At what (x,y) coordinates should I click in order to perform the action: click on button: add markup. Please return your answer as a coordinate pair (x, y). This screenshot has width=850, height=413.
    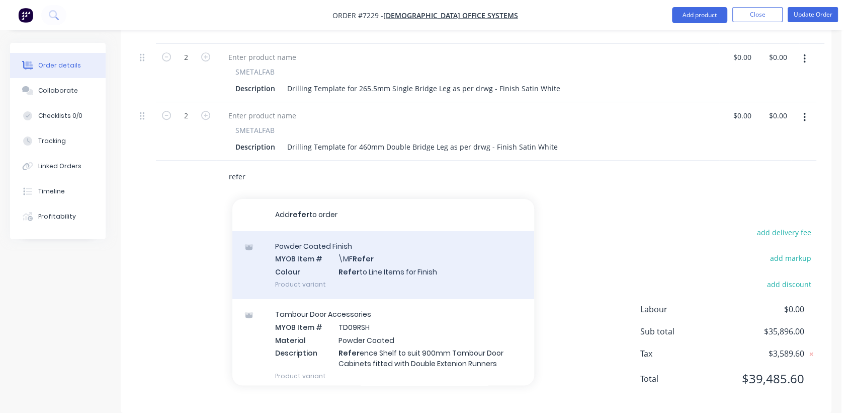
    Looking at the image, I should click on (790, 258).